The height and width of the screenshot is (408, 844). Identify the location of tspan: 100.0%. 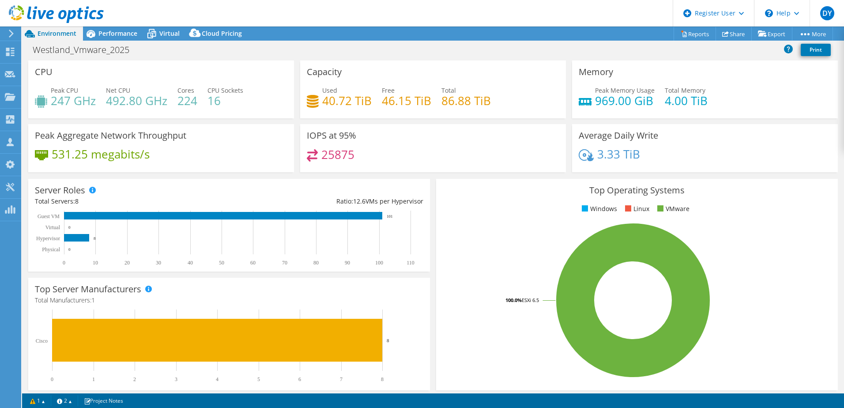
(514, 300).